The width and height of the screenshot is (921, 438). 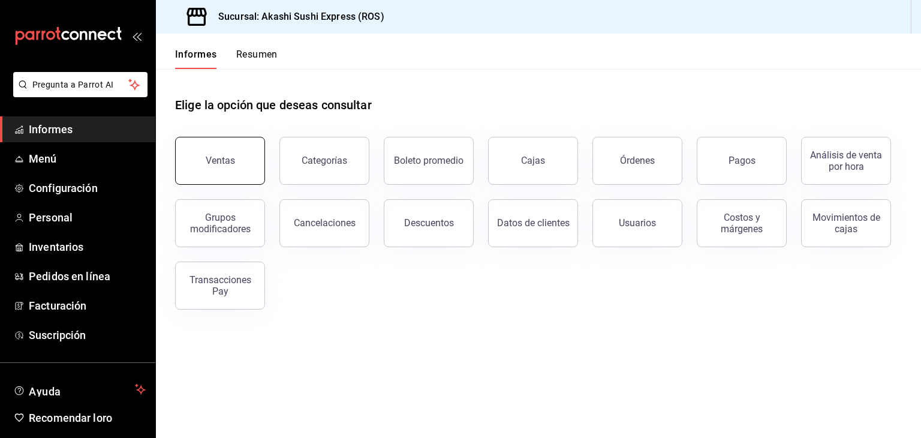 I want to click on font: Elige la opción que deseas consultar, so click(x=273, y=105).